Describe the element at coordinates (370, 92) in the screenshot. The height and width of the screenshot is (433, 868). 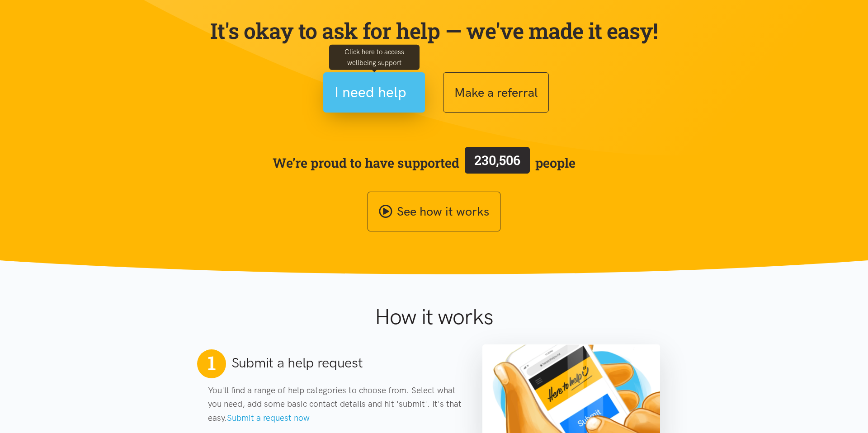
I see `span: I need help` at that location.